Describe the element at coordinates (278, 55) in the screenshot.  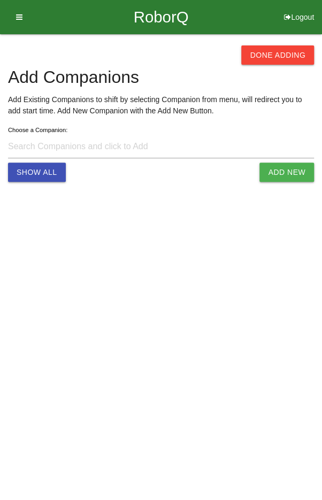
I see `button: Done Adding` at that location.